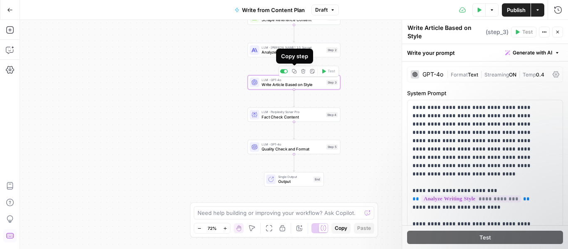 Image resolution: width=568 pixels, height=249 pixels. What do you see at coordinates (529, 74) in the screenshot?
I see `span: Temp` at bounding box center [529, 74].